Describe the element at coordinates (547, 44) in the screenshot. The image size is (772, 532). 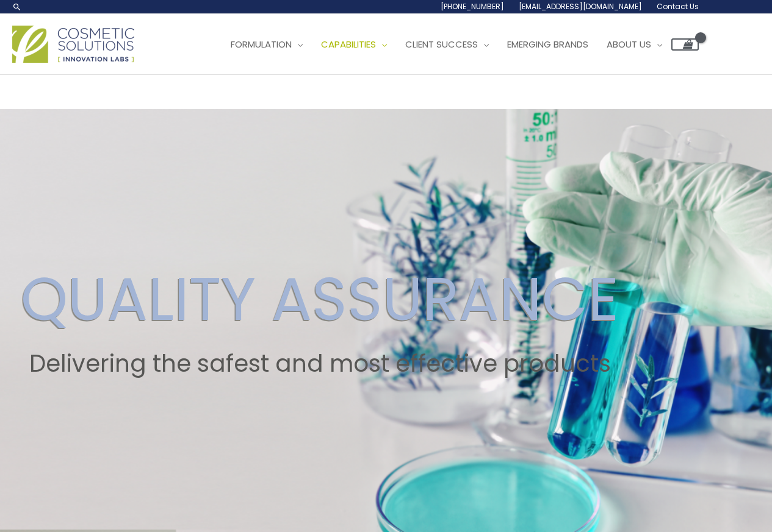
I see `span: Emerging Brands` at that location.